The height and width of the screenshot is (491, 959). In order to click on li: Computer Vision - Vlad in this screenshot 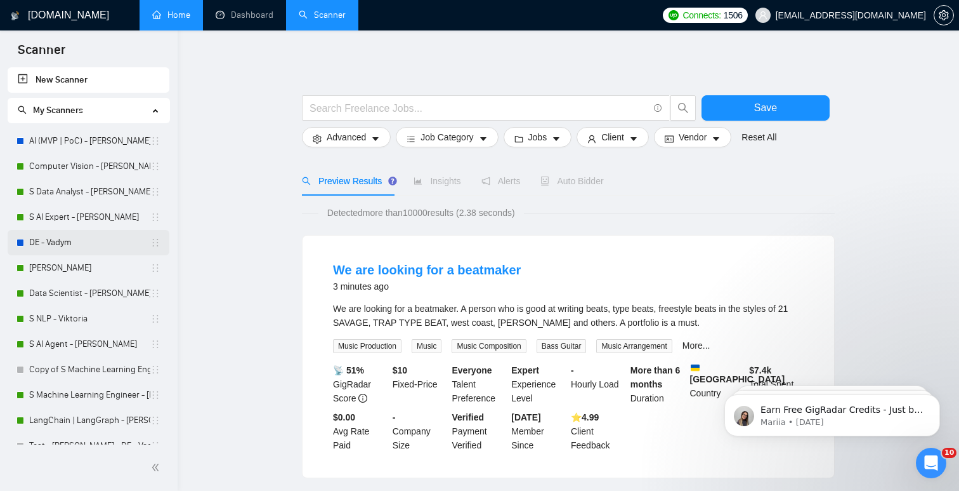, I will do `click(88, 166)`.